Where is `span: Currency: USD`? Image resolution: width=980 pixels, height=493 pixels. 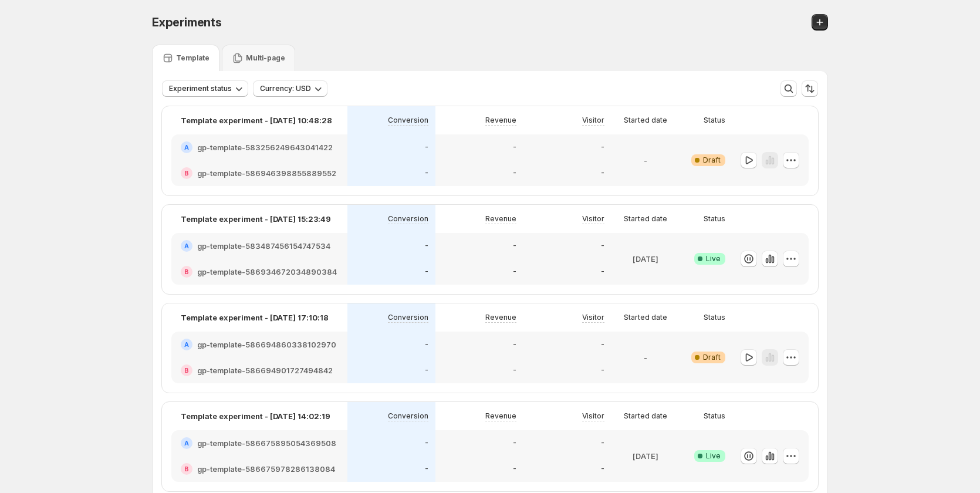
span: Currency: USD is located at coordinates (285, 89).